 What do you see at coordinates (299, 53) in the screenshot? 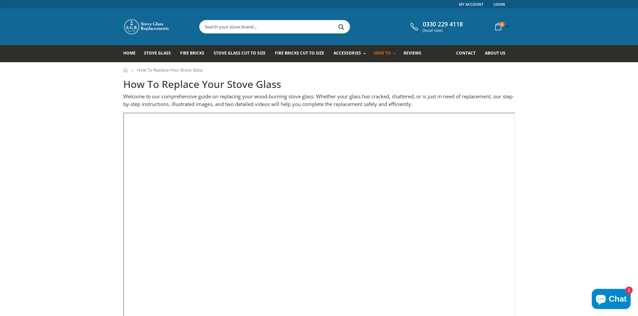
I see `span: Fire Bricks Cut To Size` at bounding box center [299, 53].